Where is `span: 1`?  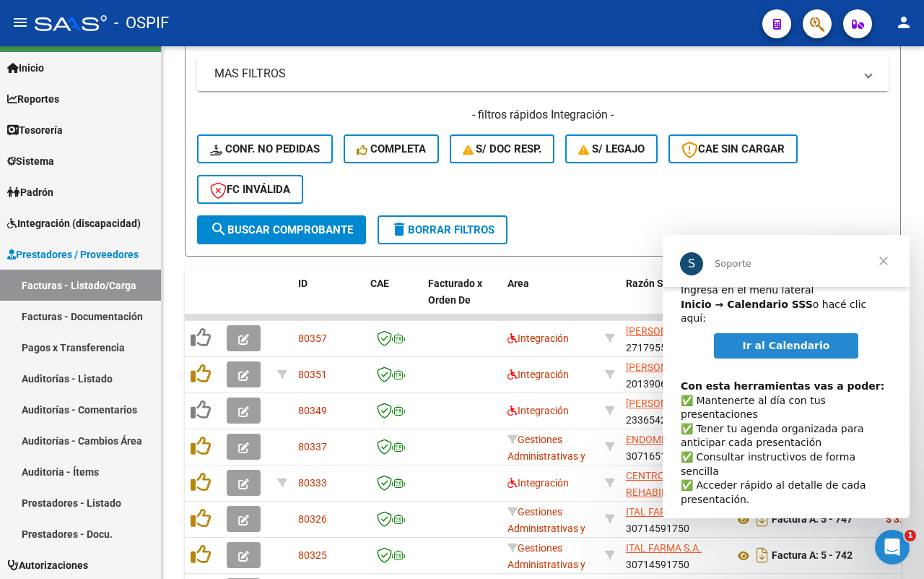 span: 1 is located at coordinates (911, 536).